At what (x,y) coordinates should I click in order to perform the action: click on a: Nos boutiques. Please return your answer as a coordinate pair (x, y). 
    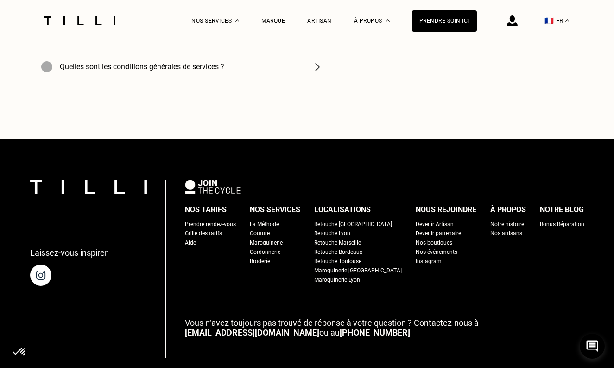
    Looking at the image, I should click on (434, 242).